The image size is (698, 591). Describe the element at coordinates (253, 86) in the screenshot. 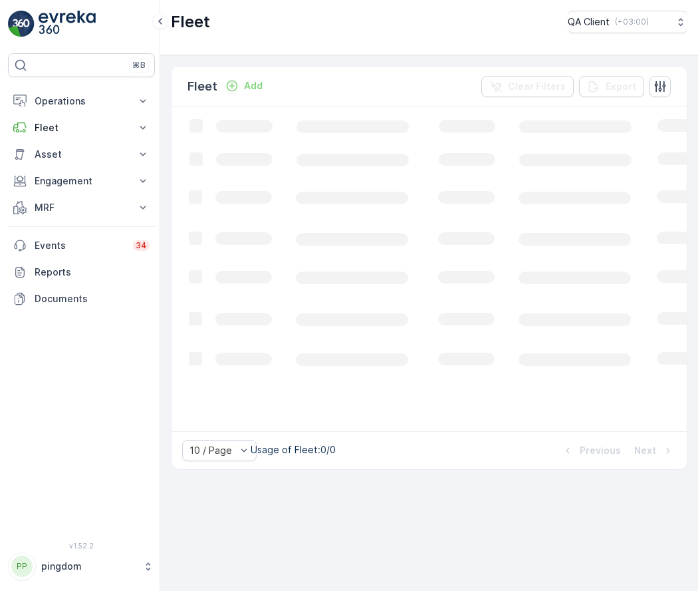

I see `p: Add` at that location.